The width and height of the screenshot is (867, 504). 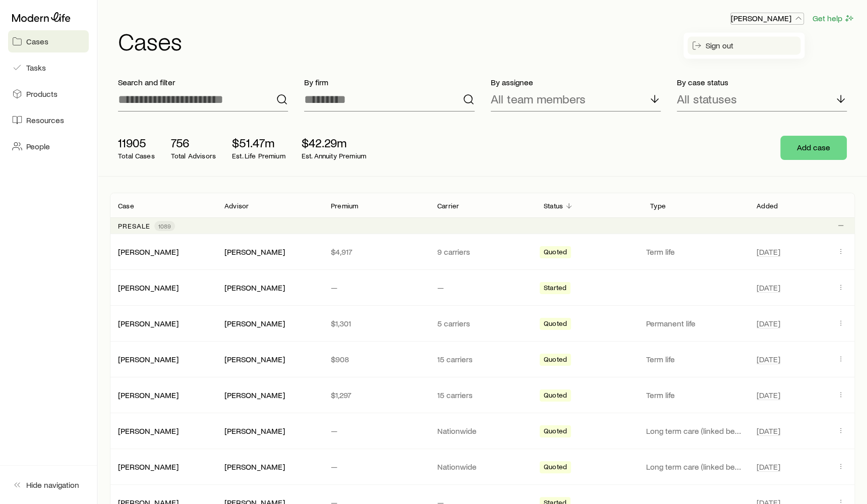 What do you see at coordinates (344, 206) in the screenshot?
I see `p: Premium` at bounding box center [344, 206].